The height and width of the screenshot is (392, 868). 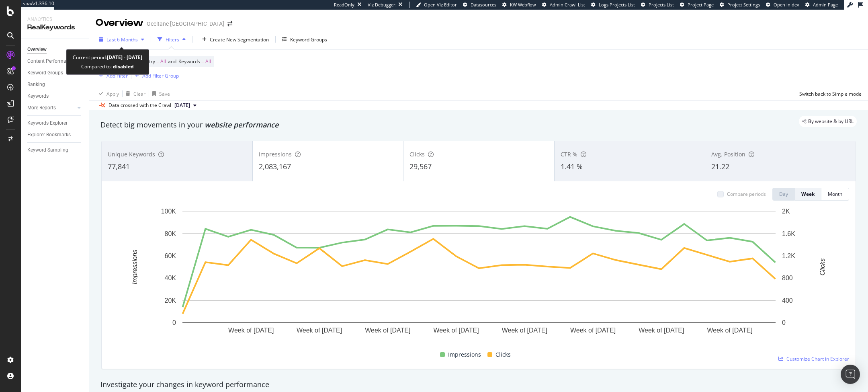 I want to click on span: Unique Keywords, so click(x=132, y=154).